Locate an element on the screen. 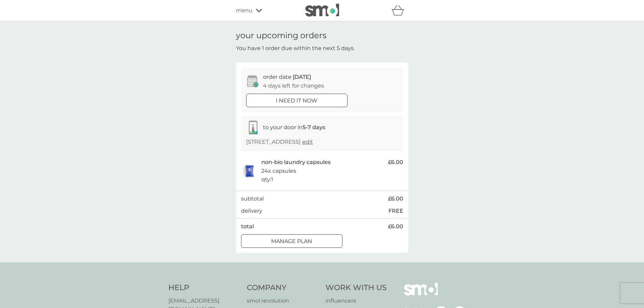 The image size is (644, 308). h4: Help is located at coordinates (204, 288).